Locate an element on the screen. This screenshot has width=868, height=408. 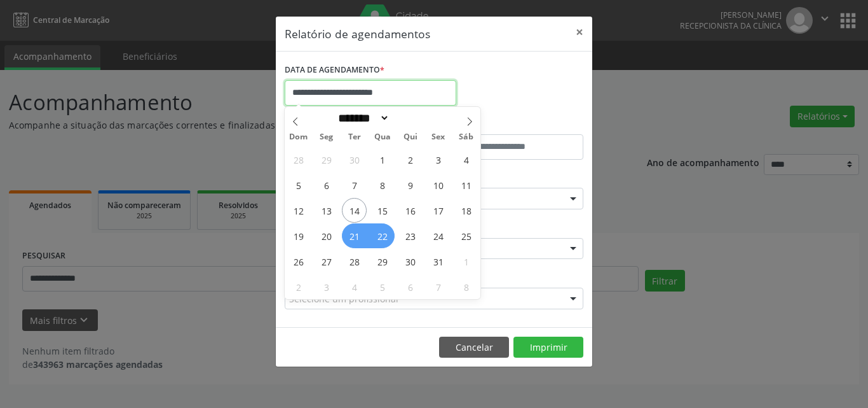
span: Outubro 1, 2025 is located at coordinates (382, 159).